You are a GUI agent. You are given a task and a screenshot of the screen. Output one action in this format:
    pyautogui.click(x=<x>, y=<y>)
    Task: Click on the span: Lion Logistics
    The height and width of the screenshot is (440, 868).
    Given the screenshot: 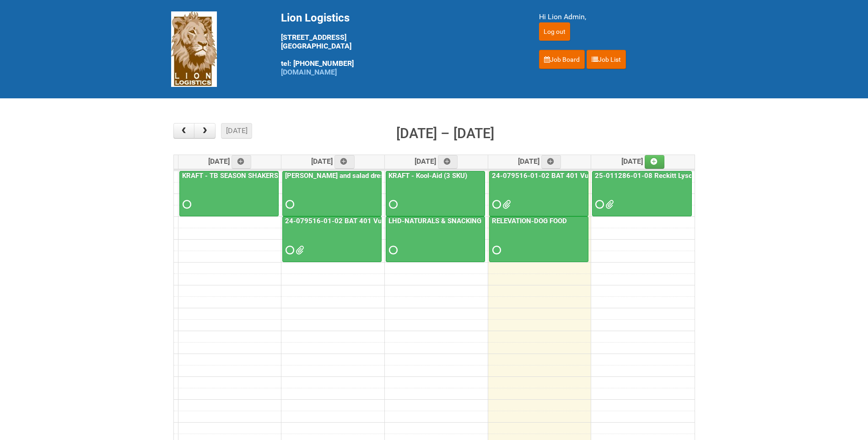 What is the action you would take?
    pyautogui.click(x=315, y=18)
    